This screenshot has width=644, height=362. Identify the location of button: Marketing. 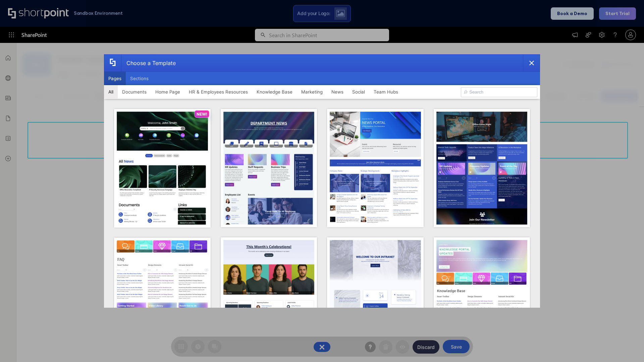
(312, 92).